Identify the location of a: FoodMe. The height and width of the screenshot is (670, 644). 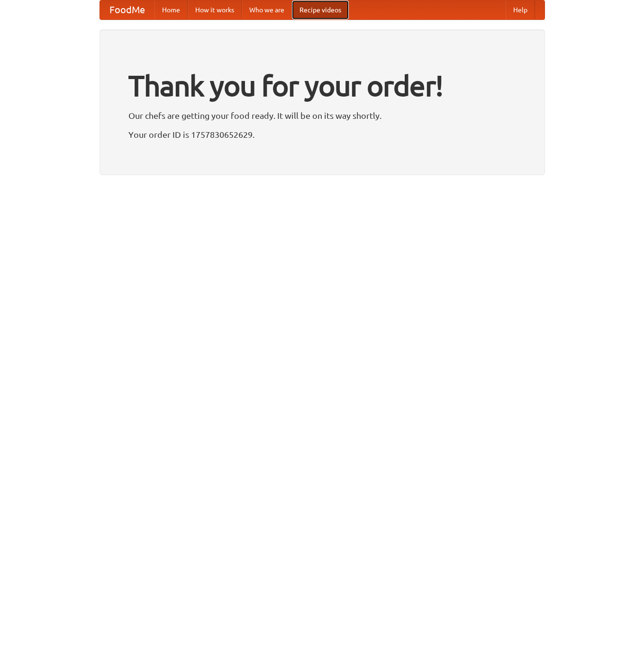
(127, 10).